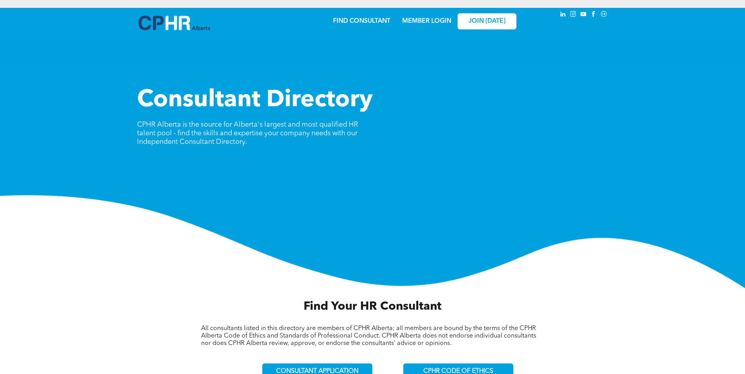  I want to click on a: Social network, so click(604, 15).